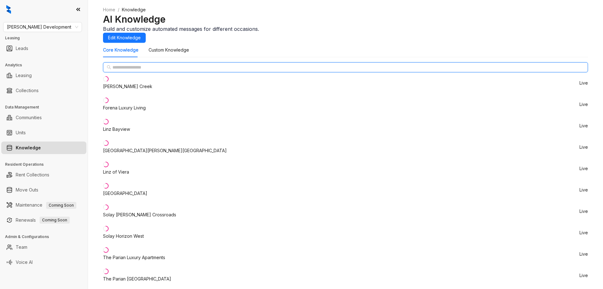 The width and height of the screenshot is (603, 289). What do you see at coordinates (24, 262) in the screenshot?
I see `a: Voice AI` at bounding box center [24, 262].